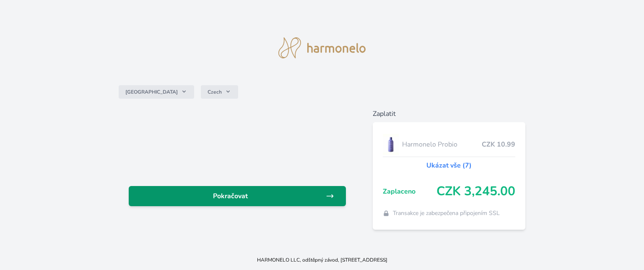 The height and width of the screenshot is (270, 644). Describe the element at coordinates (219, 92) in the screenshot. I see `button: Czech` at that location.